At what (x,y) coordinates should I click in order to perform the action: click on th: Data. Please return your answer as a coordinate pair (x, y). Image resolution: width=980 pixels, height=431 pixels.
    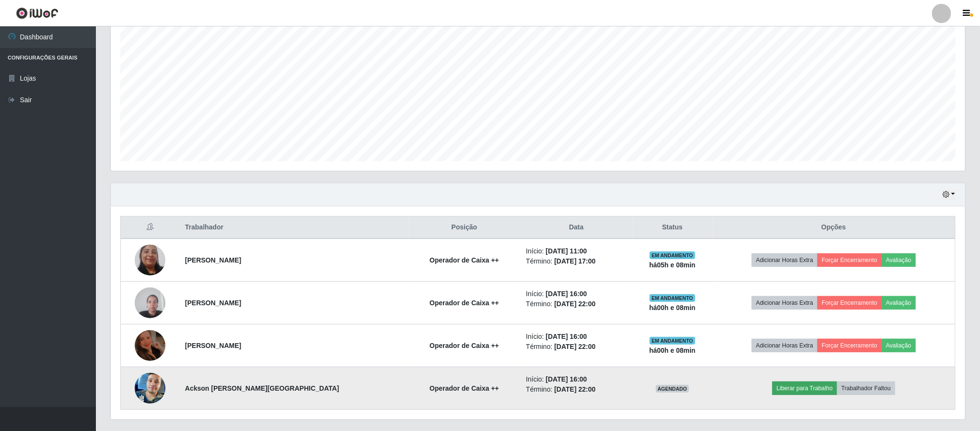
    Looking at the image, I should click on (576, 227).